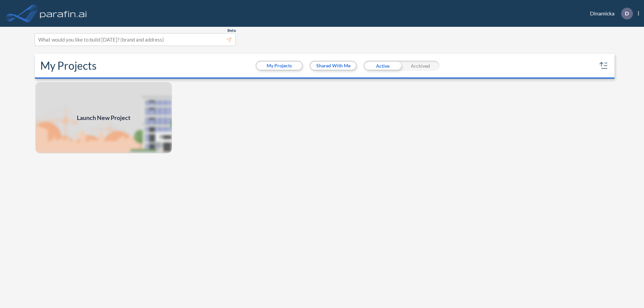 The height and width of the screenshot is (308, 644). Describe the element at coordinates (333, 66) in the screenshot. I see `button: Shared With Me` at that location.